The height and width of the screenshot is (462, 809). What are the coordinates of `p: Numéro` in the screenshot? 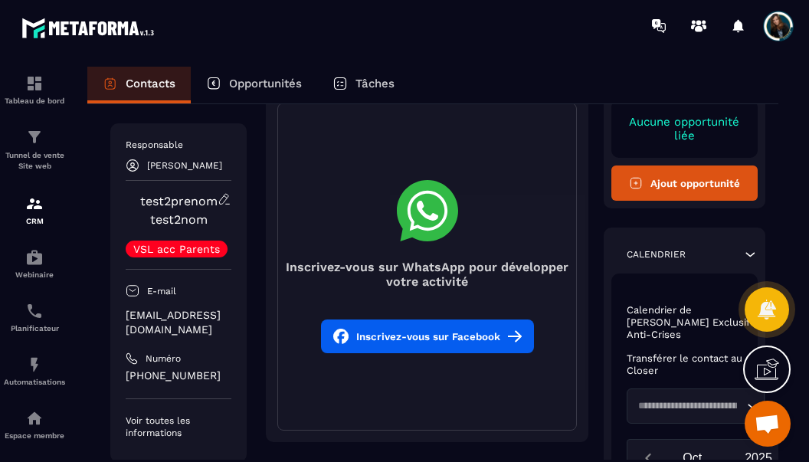 It's located at (163, 358).